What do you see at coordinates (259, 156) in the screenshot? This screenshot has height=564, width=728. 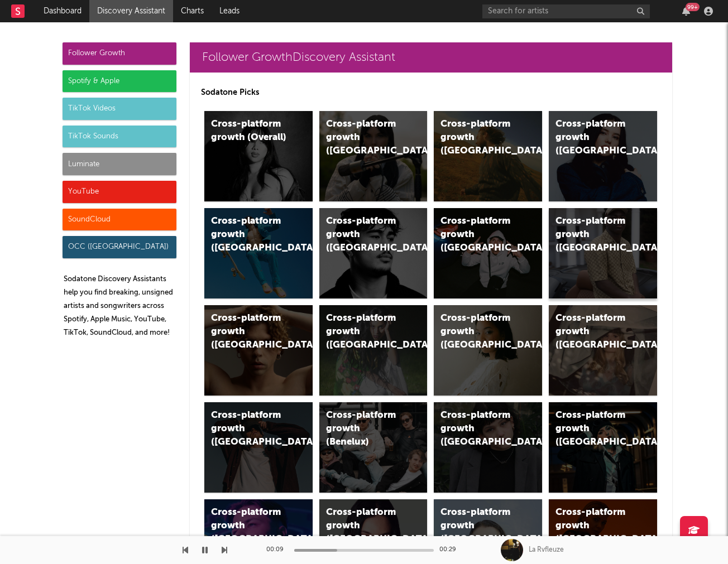 I see `a: Cross-platform growth (Overall)` at bounding box center [259, 156].